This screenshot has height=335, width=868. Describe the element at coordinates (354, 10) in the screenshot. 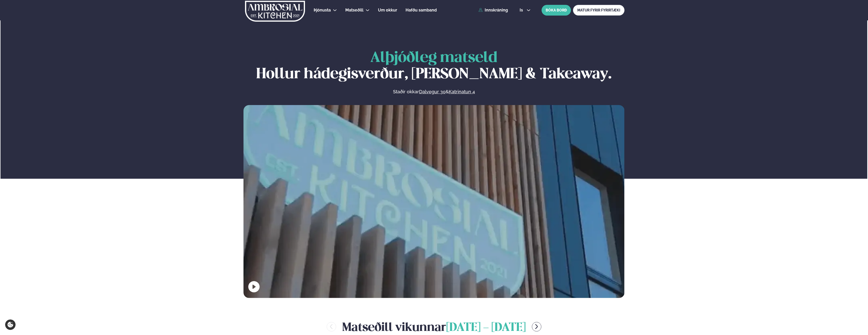

I see `a: Matseðill` at that location.